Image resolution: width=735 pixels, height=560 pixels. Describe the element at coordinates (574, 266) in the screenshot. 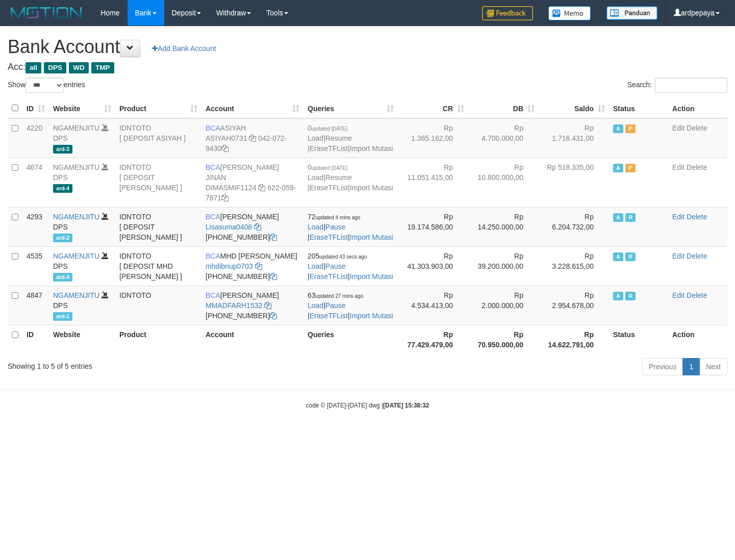

I see `td: Rp 3.228.615,00` at that location.